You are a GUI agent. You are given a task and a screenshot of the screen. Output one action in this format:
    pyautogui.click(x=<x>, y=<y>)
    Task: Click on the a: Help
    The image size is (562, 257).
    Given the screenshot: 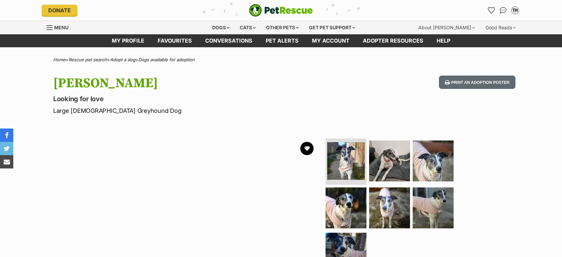 What is the action you would take?
    pyautogui.click(x=443, y=41)
    